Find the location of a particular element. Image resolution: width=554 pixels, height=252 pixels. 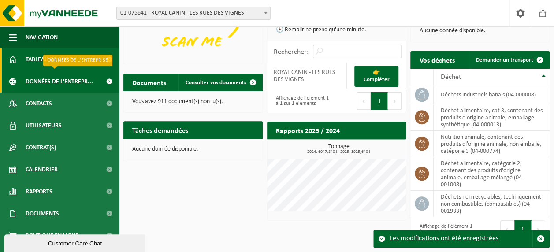

span: Contrat(s) is located at coordinates (41, 148).